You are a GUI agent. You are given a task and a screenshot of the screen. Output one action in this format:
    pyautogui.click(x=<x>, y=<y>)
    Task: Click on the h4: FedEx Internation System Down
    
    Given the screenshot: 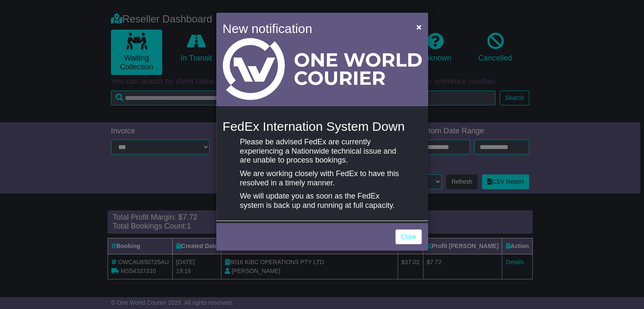 What is the action you would take?
    pyautogui.click(x=322, y=126)
    